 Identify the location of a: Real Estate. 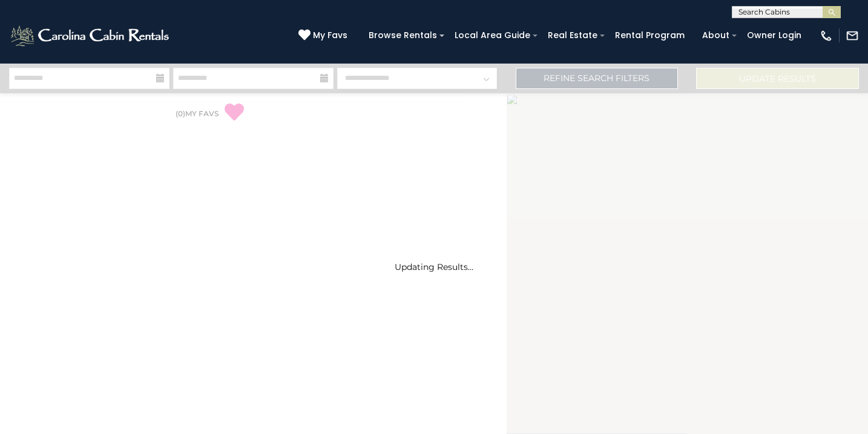
(572, 35).